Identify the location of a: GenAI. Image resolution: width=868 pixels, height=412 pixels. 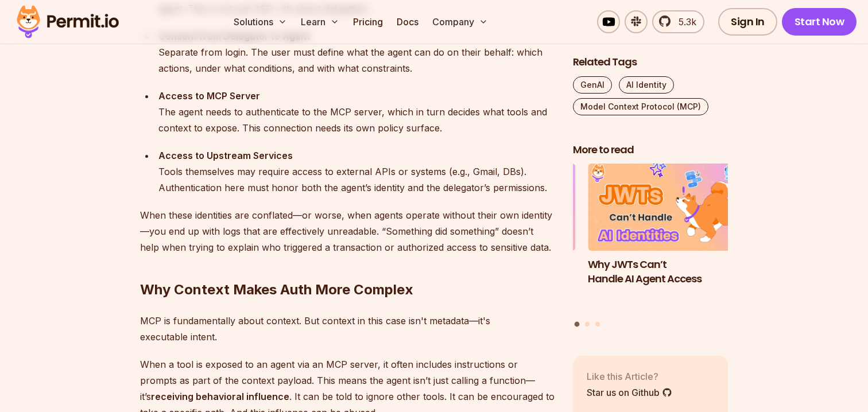
(593, 85).